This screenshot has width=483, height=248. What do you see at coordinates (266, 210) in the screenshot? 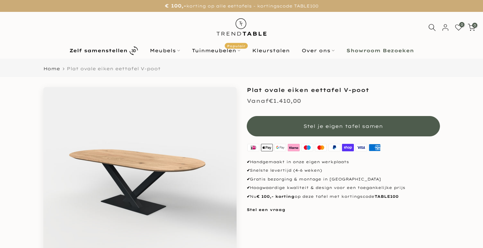
I see `a: Stel een vraag` at bounding box center [266, 210].